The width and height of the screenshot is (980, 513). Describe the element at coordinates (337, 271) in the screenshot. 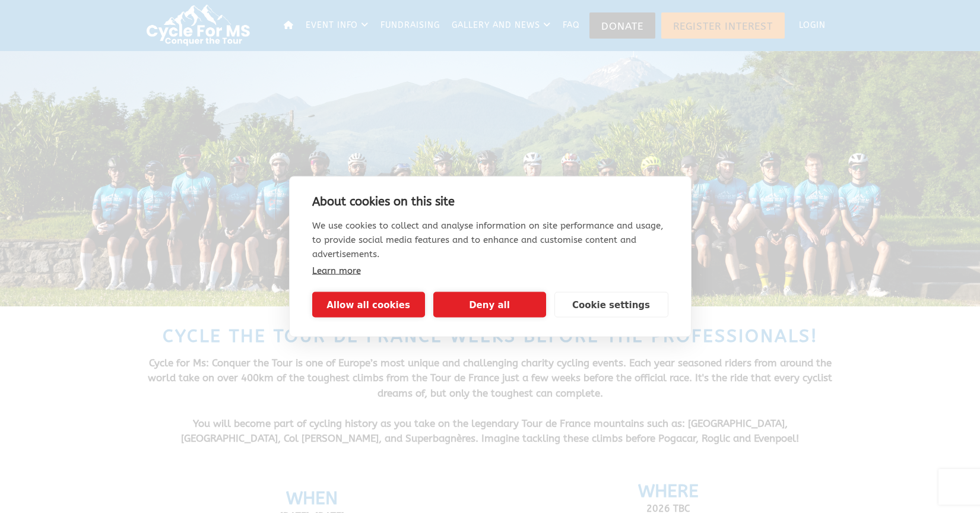

I see `a: Learn more` at that location.